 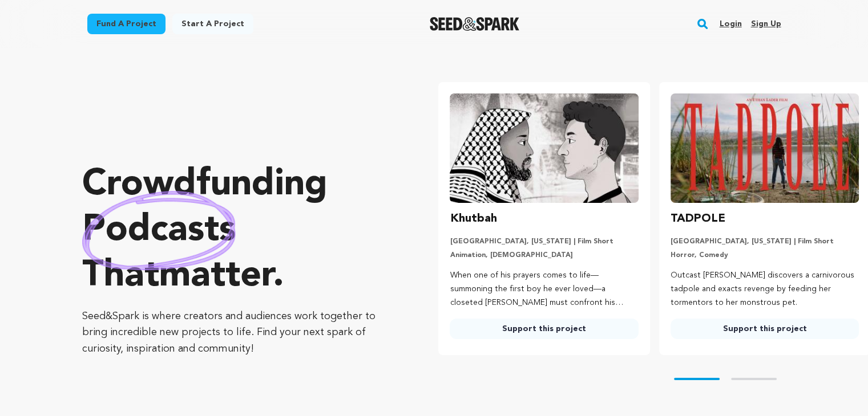 What do you see at coordinates (473, 219) in the screenshot?
I see `h3: Khutbah` at bounding box center [473, 219].